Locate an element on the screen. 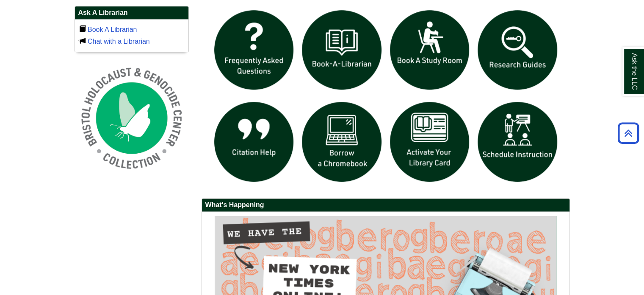 This screenshot has height=295, width=644. img: Book a Librarian icon links to book a librarian web page is located at coordinates (342, 50).